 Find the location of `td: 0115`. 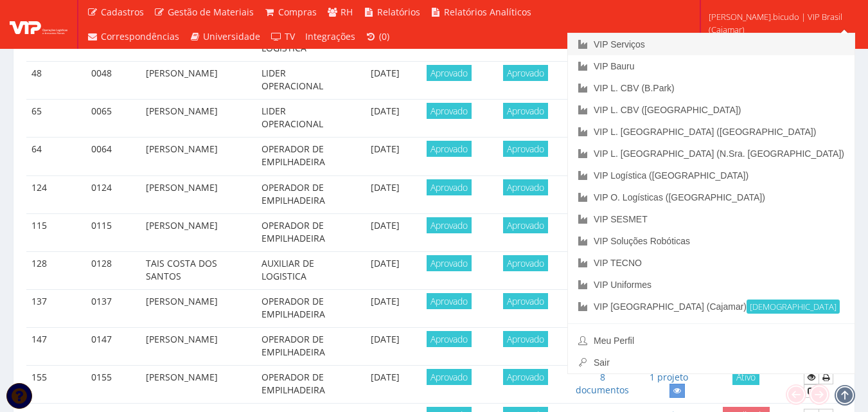

td: 0115 is located at coordinates (113, 232).